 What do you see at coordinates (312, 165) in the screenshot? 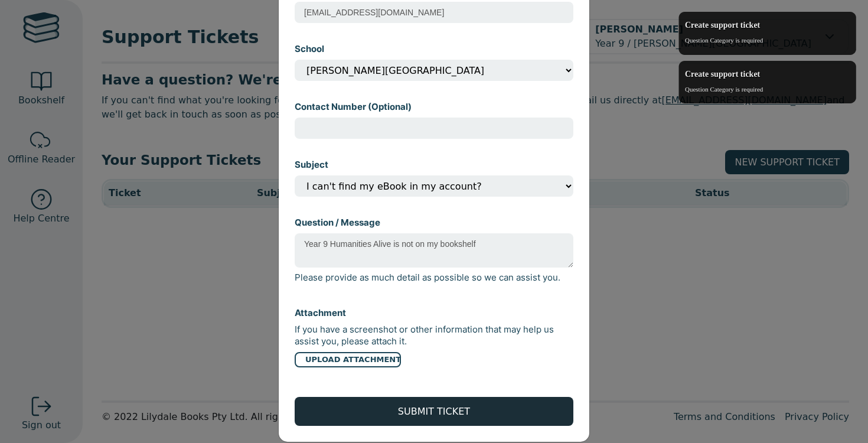
I see `label: Subject` at bounding box center [312, 165].